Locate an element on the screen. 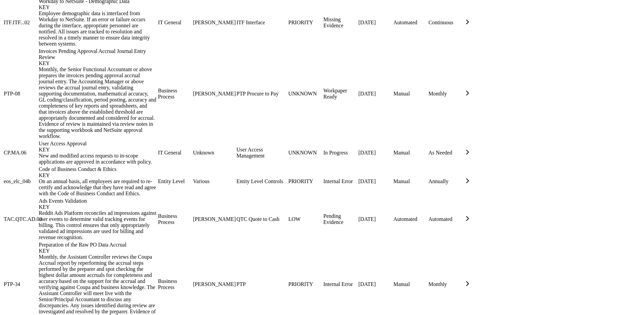 The height and width of the screenshot is (315, 644). div: Monthly, the Senior Functional Accountant or above prepares the invoices pending approval accrual... is located at coordinates (98, 103).